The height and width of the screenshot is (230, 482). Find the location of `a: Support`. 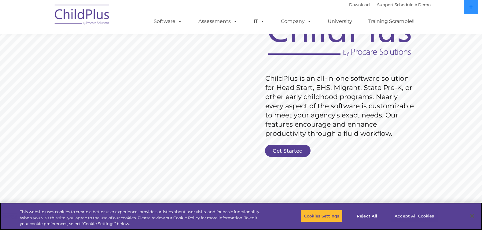

a: Support is located at coordinates (385, 5).